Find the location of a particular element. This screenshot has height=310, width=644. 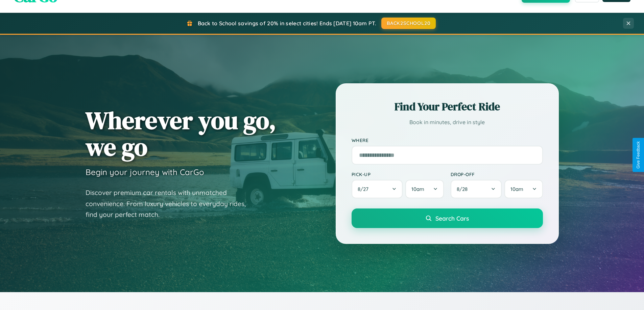

label: Drop-off is located at coordinates (496, 174).